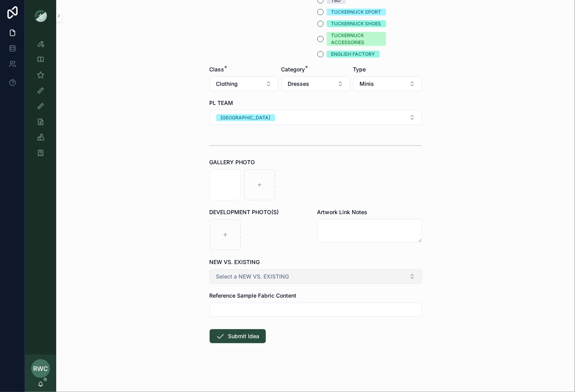  What do you see at coordinates (356, 24) in the screenshot?
I see `div: TUCKERNUCK SHOES` at bounding box center [356, 24].